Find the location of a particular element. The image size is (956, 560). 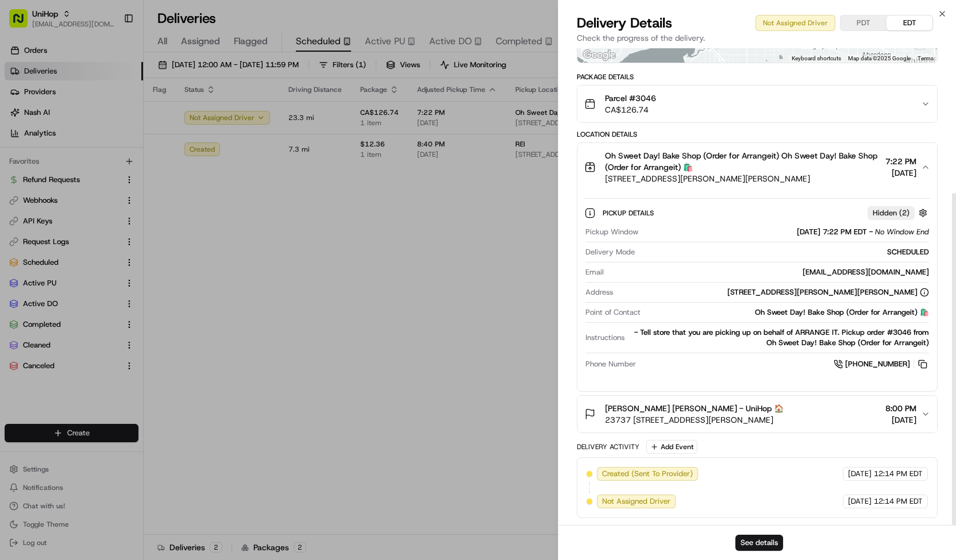

span: Pickup Details is located at coordinates (629, 213).